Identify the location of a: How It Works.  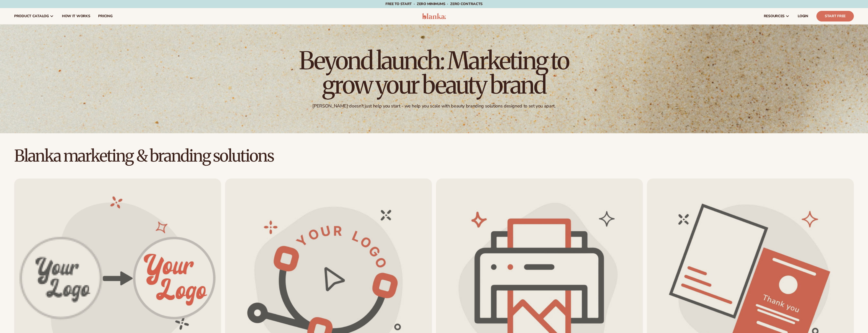
(76, 16).